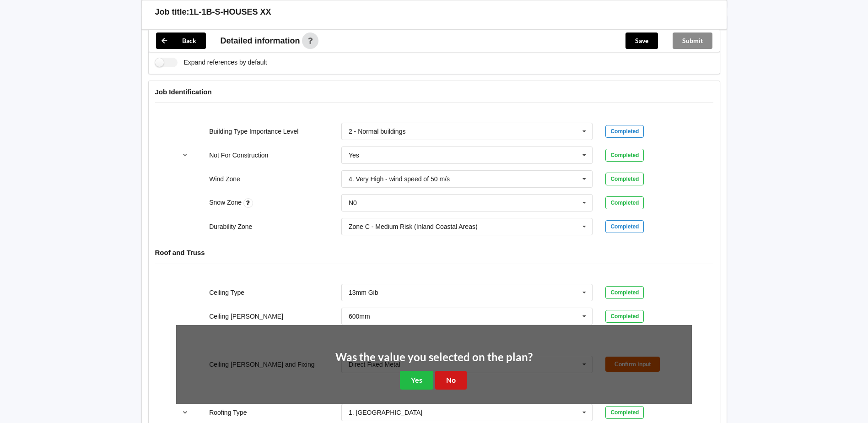  What do you see at coordinates (227, 293) in the screenshot?
I see `label: Ceiling Type` at bounding box center [227, 293].